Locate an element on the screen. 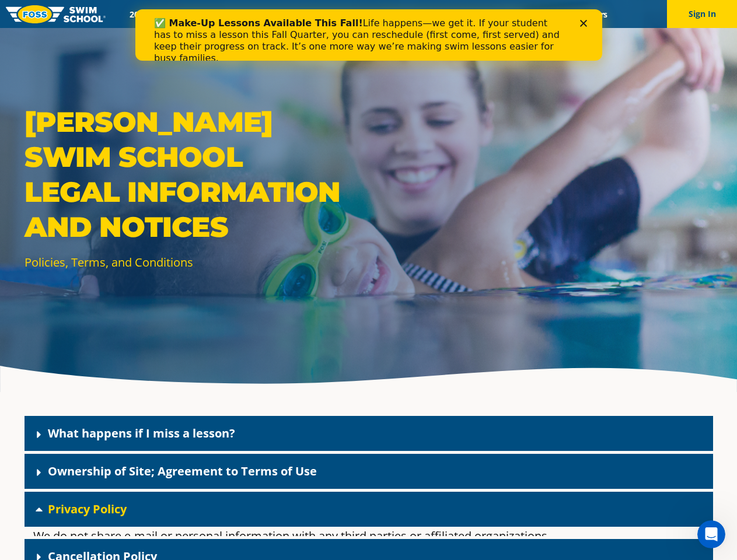 This screenshot has height=560, width=737. a: 2025 Calendar is located at coordinates (156, 14).